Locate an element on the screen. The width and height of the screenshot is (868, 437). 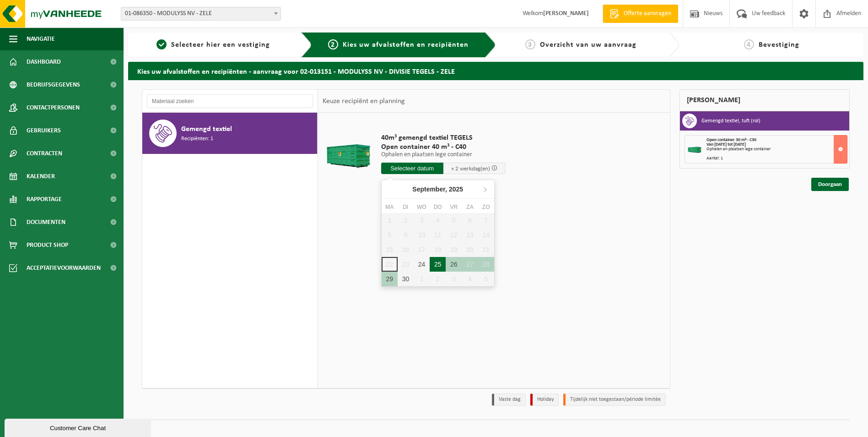
span: Gebruikers is located at coordinates (43, 130).